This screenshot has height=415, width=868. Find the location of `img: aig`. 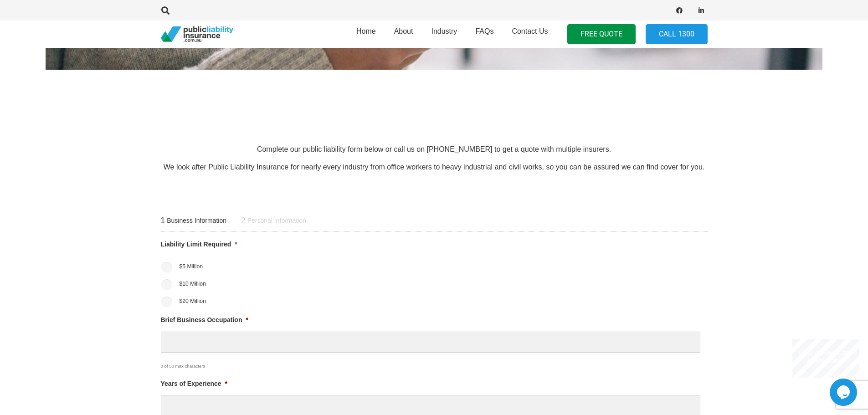

img: aig is located at coordinates (326, 92).